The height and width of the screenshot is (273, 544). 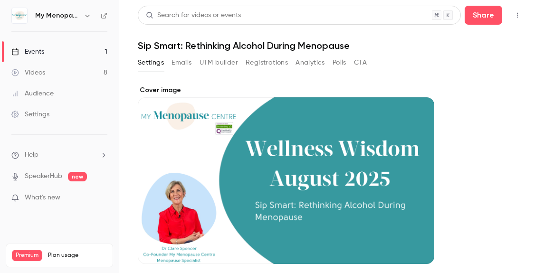 I want to click on button: UTM builder, so click(x=219, y=63).